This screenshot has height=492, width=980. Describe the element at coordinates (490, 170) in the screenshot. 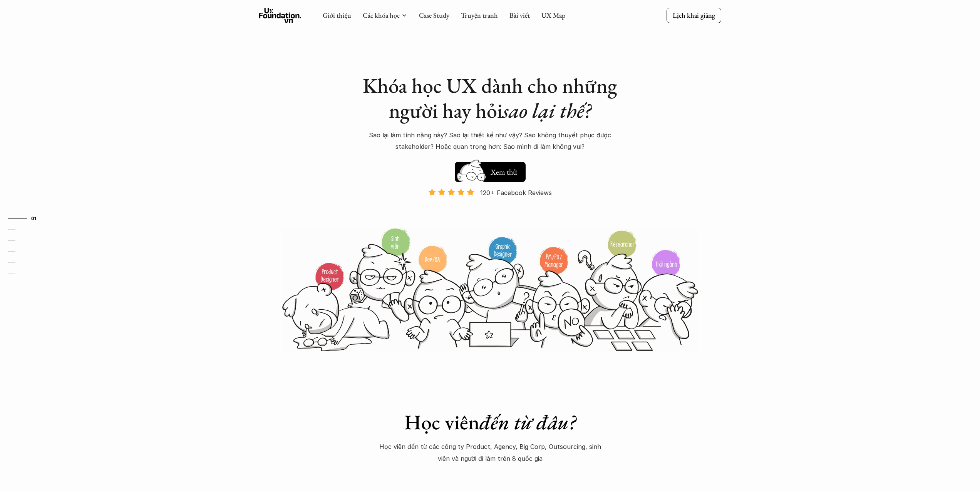

I see `a: Xem thử` at that location.